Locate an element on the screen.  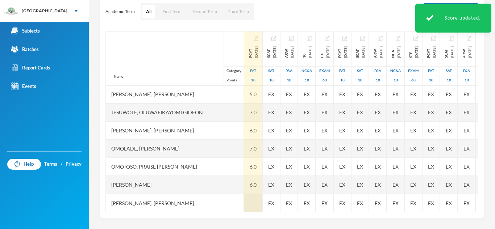
div: Jesuwole, Oluwafikayomi Gideon is located at coordinates (175, 113).